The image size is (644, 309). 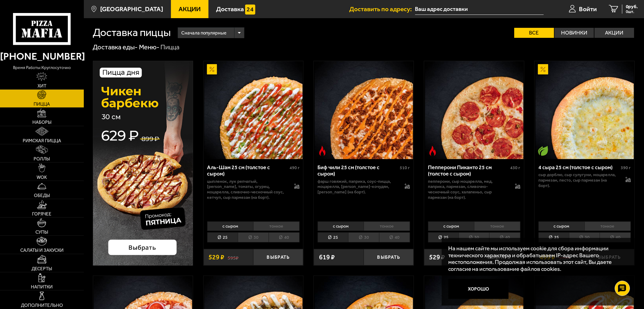 What do you see at coordinates (579, 168) in the screenshot?
I see `div: 4 сыра 25 см (толстое с сыром)` at bounding box center [579, 168].